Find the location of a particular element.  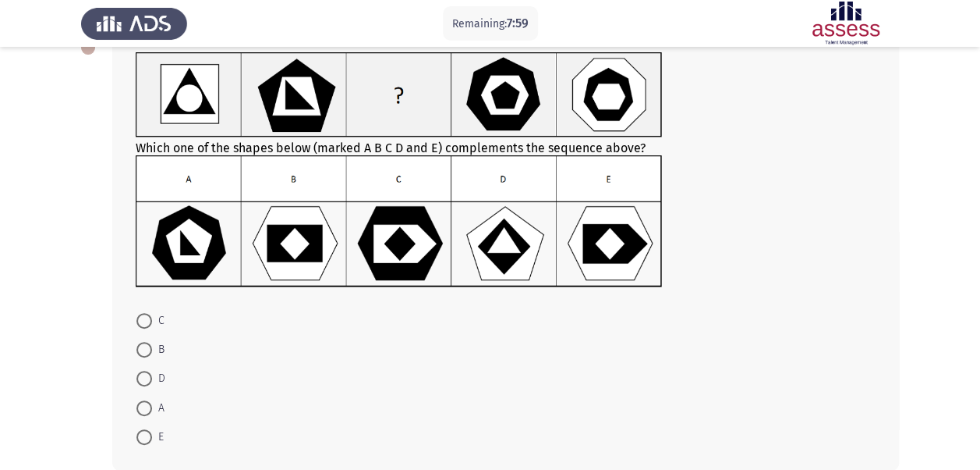

img: UkFYYl8wMzFfQi5wbmcxNjkxMjk5MTY4MTAy.png is located at coordinates (398, 222).